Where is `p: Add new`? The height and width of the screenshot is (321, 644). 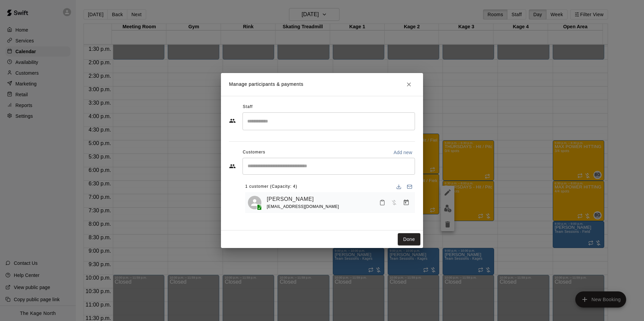 p: Add new is located at coordinates (403, 152).